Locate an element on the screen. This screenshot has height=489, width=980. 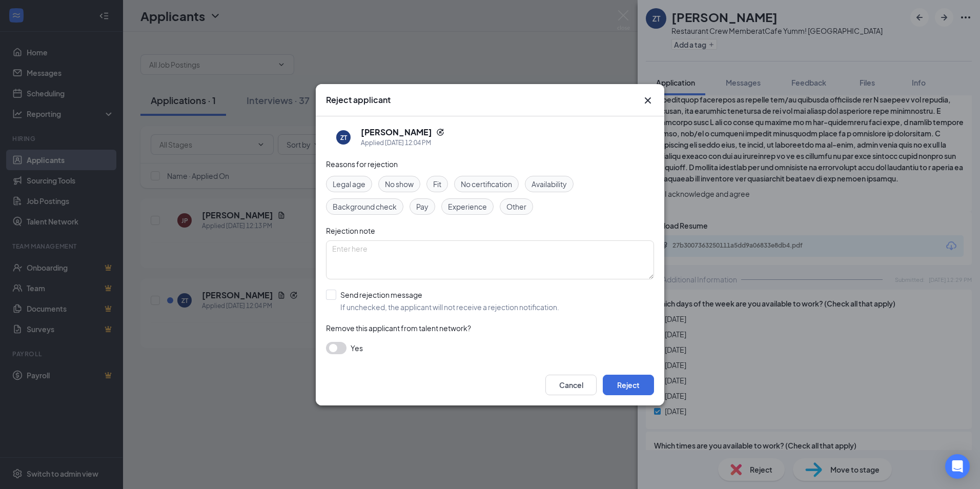
span: Fit is located at coordinates (437, 184).